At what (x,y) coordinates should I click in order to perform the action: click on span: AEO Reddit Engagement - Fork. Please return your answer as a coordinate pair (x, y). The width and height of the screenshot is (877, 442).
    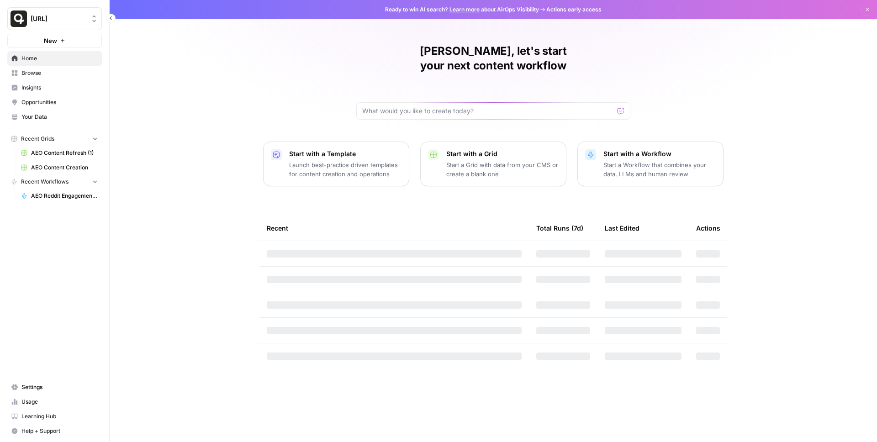
    Looking at the image, I should click on (64, 196).